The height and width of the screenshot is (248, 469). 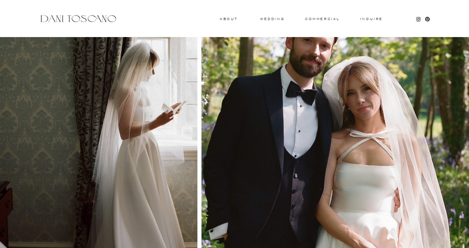 I want to click on h3: Inquire, so click(x=371, y=19).